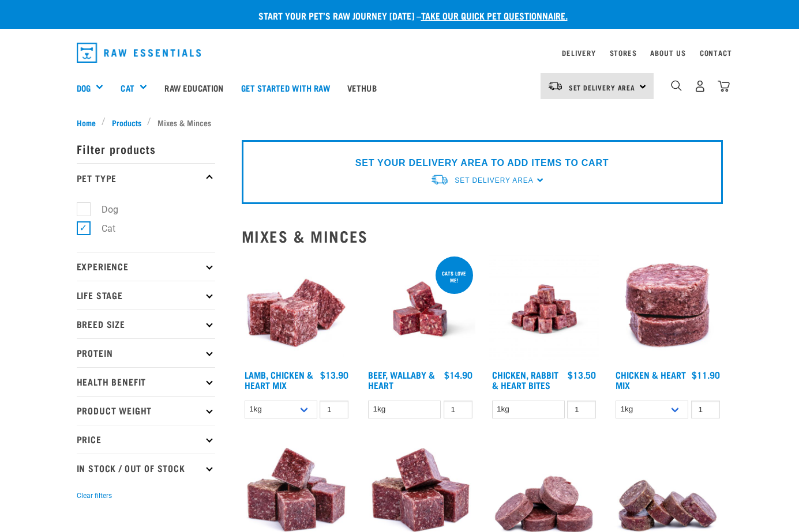  I want to click on p: Life Stage, so click(146, 295).